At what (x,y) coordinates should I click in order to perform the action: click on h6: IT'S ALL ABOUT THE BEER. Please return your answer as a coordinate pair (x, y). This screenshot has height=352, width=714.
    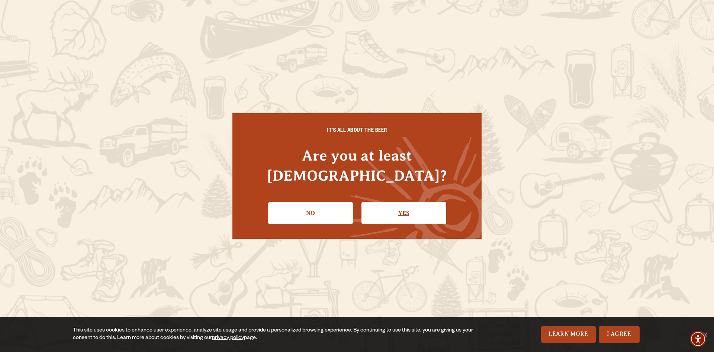
    Looking at the image, I should click on (357, 131).